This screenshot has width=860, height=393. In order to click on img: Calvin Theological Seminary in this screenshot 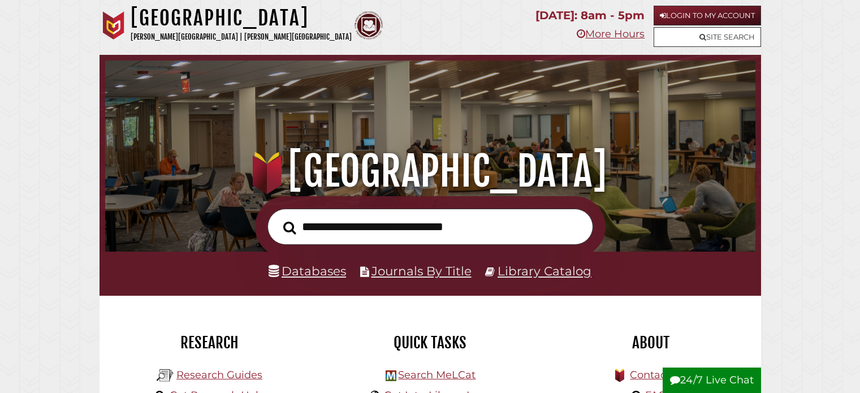, I will do `click(369, 25)`.